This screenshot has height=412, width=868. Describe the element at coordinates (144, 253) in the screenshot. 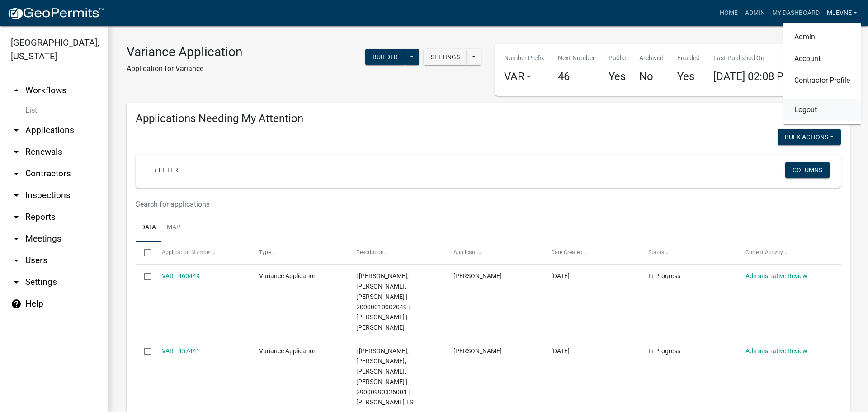

I see `datatable-header-cell: Select` at that location.